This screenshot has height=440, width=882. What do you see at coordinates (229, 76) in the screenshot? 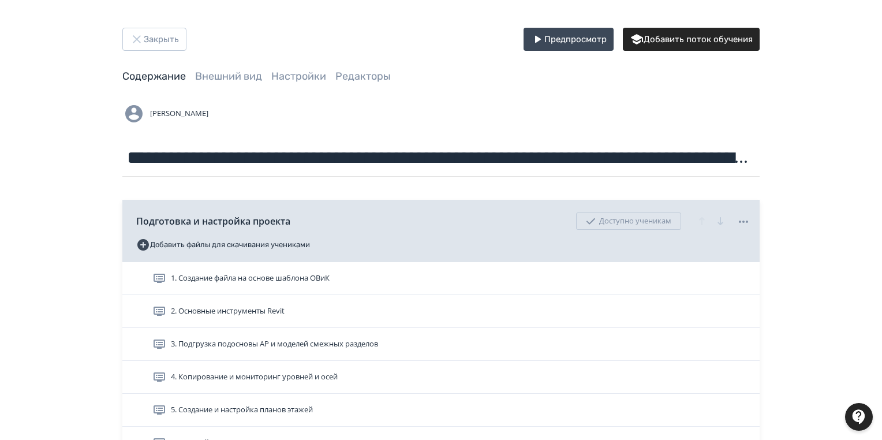
I see `a: Внешний вид` at bounding box center [229, 76].